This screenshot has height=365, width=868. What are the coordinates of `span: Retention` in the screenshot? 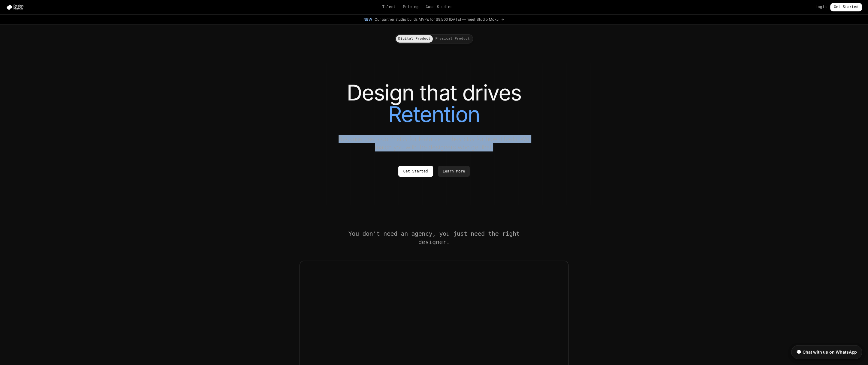 It's located at (434, 114).